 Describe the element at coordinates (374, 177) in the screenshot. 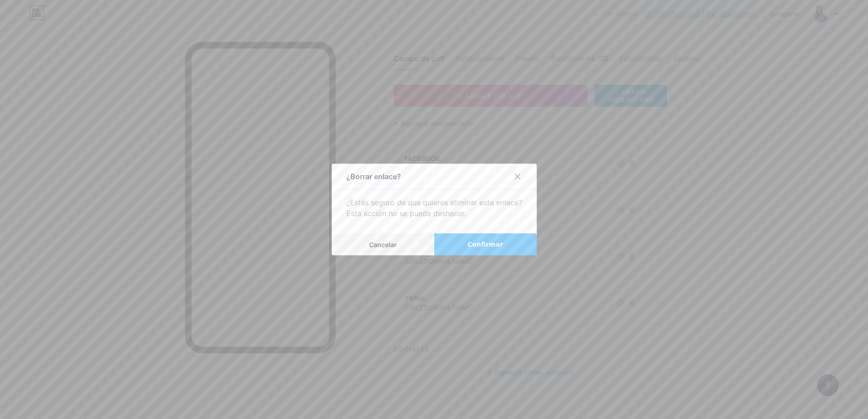

I see `font: ¿Borrar enlace?` at that location.